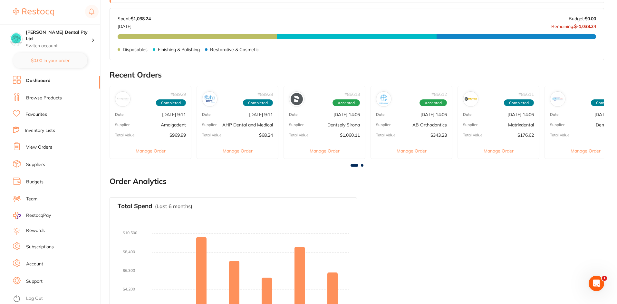 This screenshot has height=304, width=617. Describe the element at coordinates (357, 75) in the screenshot. I see `h2: Recent Orders` at that location.